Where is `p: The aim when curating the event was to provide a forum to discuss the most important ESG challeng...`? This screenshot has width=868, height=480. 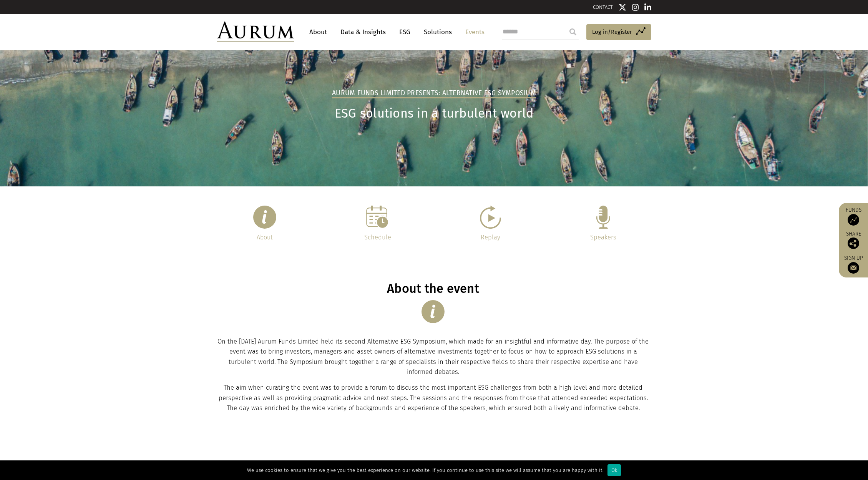
p: The aim when curating the event was to provide a forum to discuss the most important ESG challeng... is located at coordinates (433, 398).